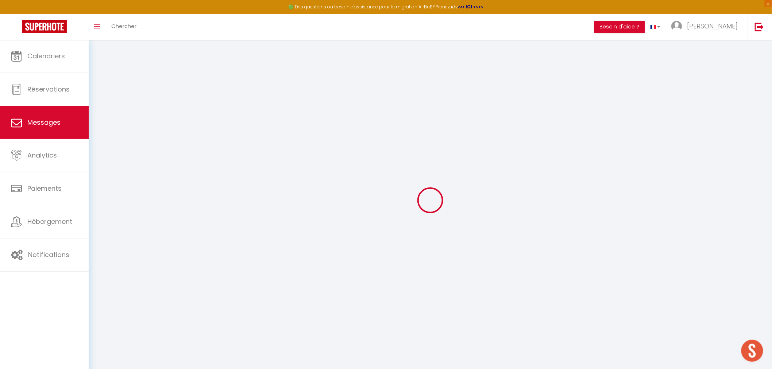 The width and height of the screenshot is (772, 369). I want to click on span: Chercher, so click(124, 26).